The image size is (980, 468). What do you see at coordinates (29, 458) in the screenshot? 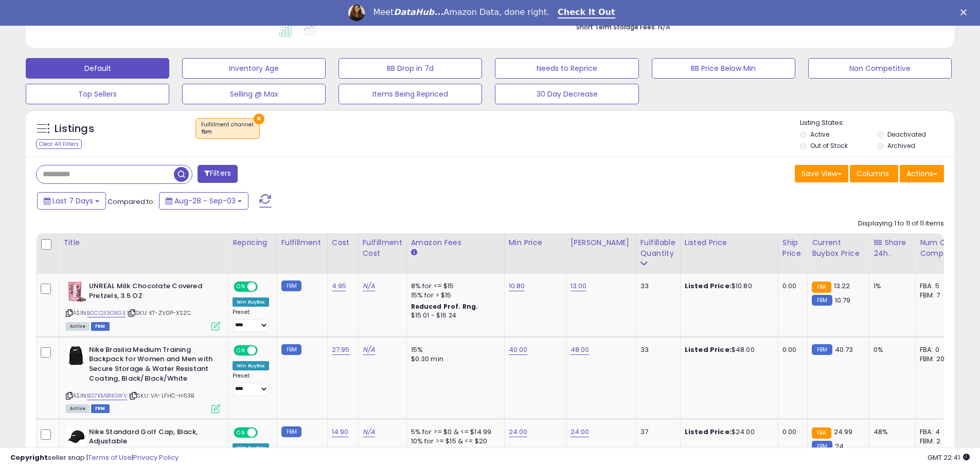
I see `strong: Copyright` at bounding box center [29, 458].